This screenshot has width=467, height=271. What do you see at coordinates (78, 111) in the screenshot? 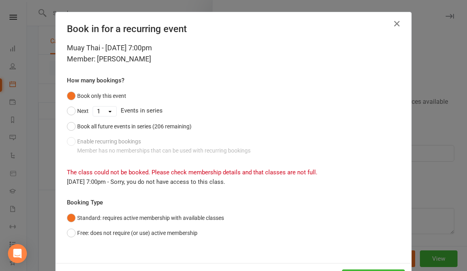
I see `button: Next` at bounding box center [78, 111].